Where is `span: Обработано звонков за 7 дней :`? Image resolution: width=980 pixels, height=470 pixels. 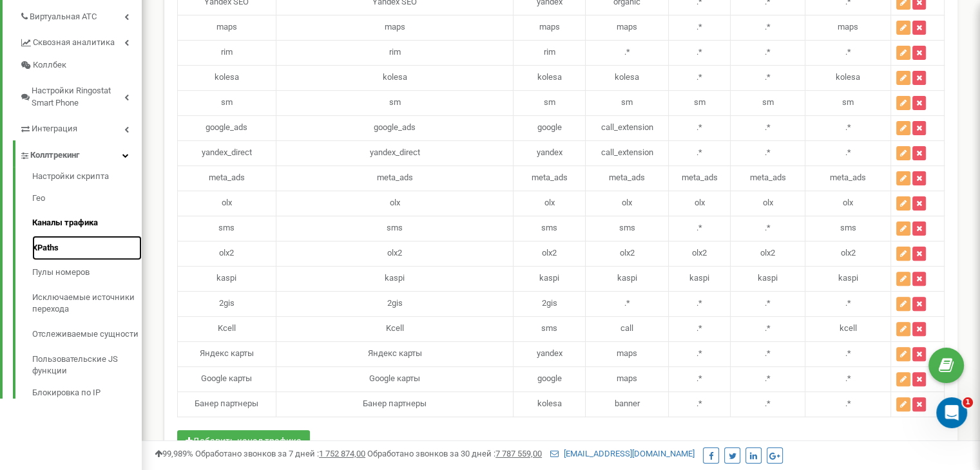
span: Обработано звонков за 7 дней : is located at coordinates (280, 454).